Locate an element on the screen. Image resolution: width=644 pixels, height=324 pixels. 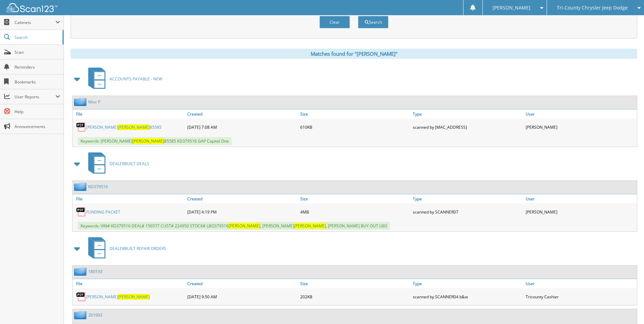
span: Search is located at coordinates (37, 37).